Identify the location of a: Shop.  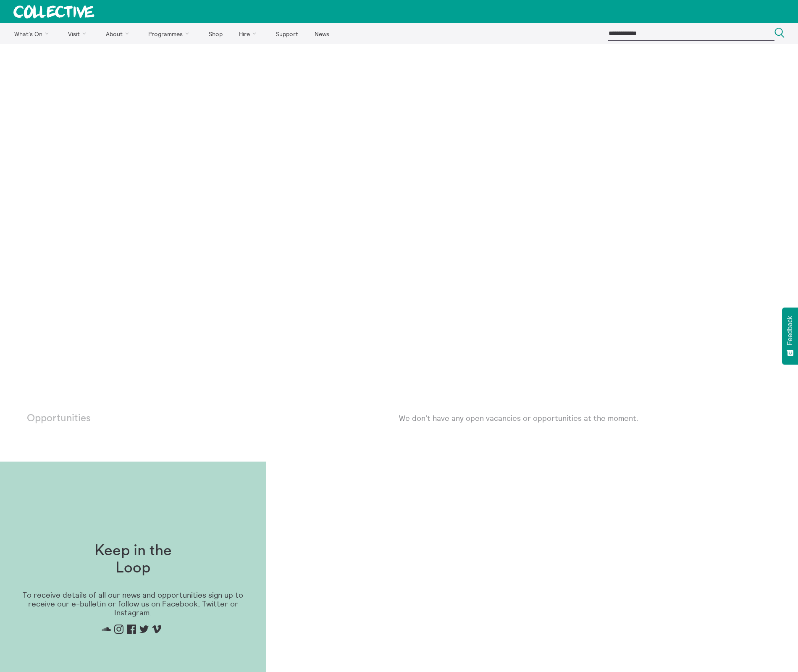
(215, 34).